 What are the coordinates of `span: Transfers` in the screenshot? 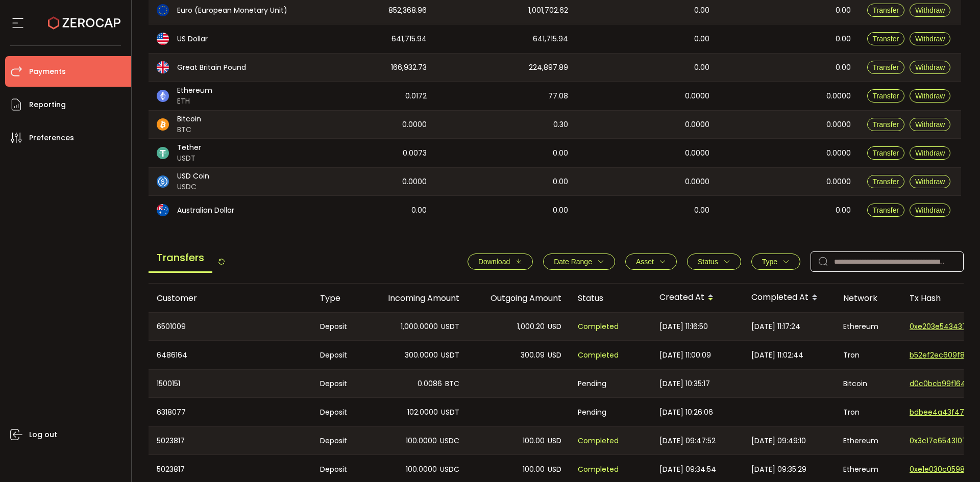 It's located at (180, 258).